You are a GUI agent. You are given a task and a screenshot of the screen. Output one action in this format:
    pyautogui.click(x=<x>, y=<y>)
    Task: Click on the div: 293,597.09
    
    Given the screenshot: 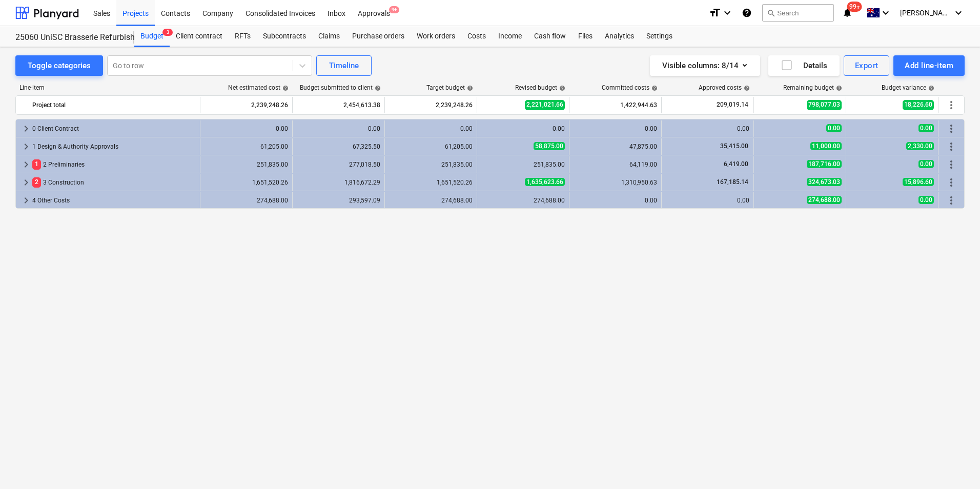 What is the action you would take?
    pyautogui.click(x=338, y=201)
    